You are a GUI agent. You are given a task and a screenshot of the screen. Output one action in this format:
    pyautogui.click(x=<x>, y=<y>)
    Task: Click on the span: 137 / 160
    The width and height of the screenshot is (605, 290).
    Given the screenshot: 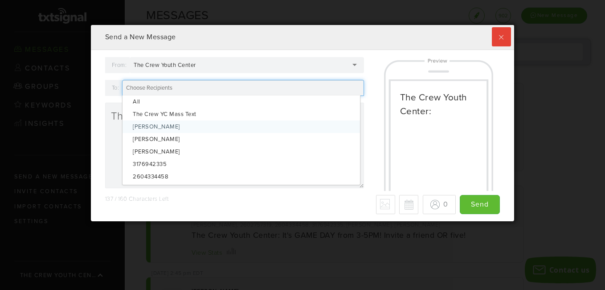 What is the action you would take?
    pyautogui.click(x=116, y=199)
    